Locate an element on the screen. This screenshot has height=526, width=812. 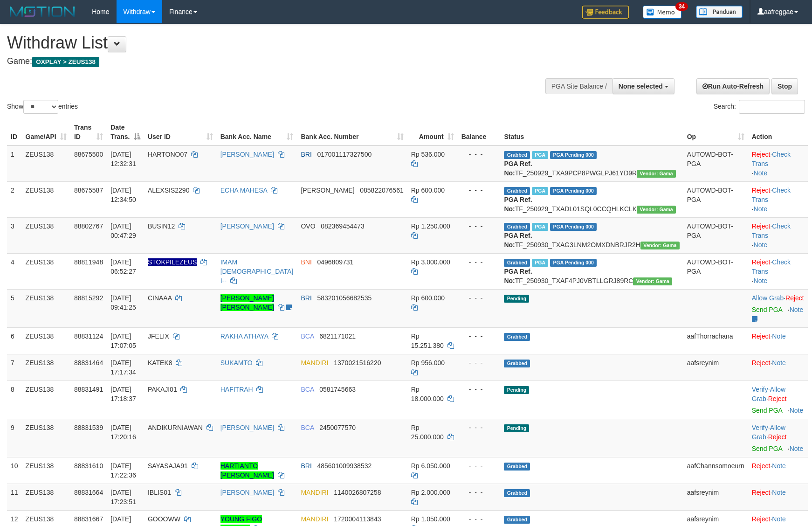
img: Feedback.jpg is located at coordinates (605, 12).